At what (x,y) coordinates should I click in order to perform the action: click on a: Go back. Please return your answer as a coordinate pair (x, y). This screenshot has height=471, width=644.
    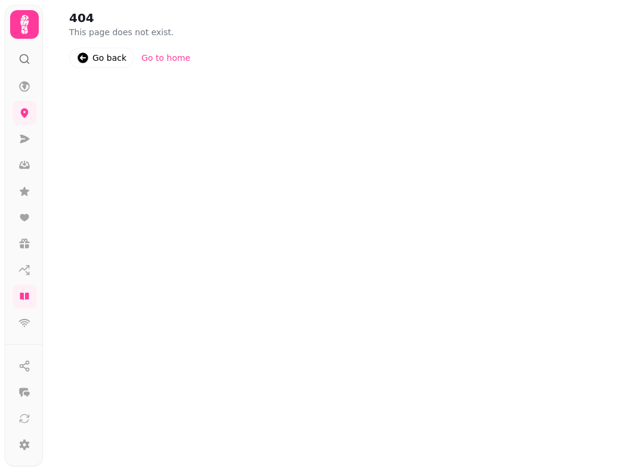
    Looking at the image, I should click on (101, 58).